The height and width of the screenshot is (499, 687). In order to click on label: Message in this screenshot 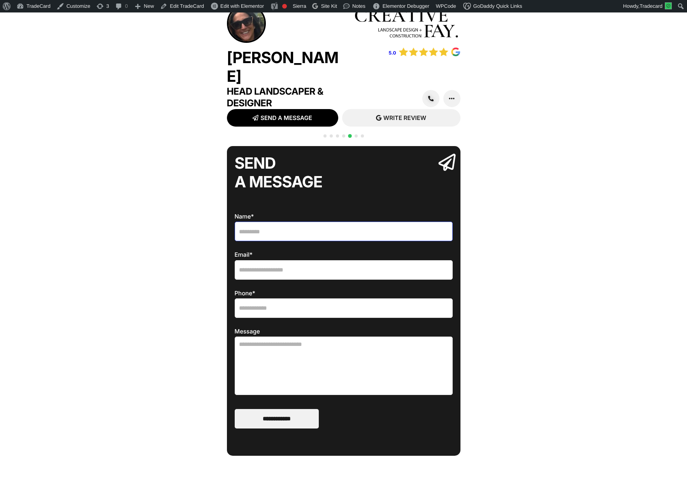, I will do `click(344, 361)`.